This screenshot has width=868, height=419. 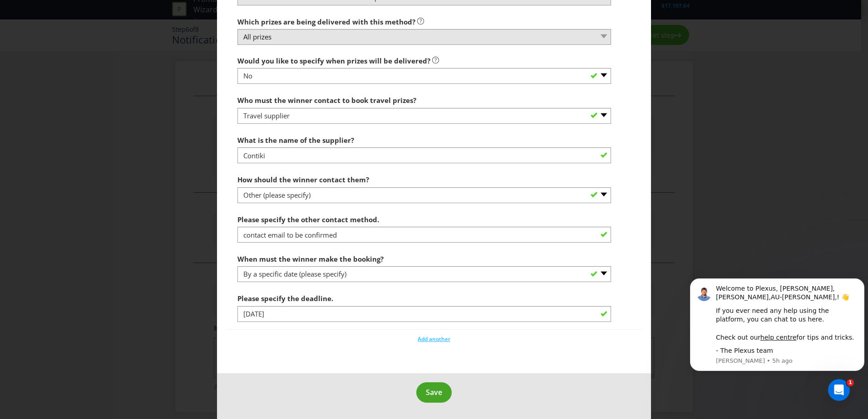 I want to click on span: What is the name of the supplier?, so click(x=295, y=140).